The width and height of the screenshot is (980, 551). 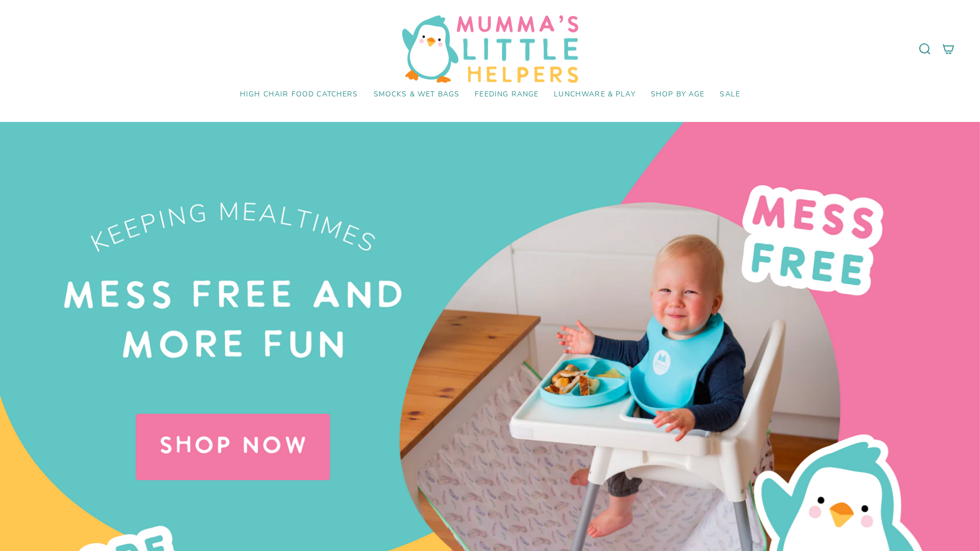 I want to click on span: SALE, so click(x=730, y=94).